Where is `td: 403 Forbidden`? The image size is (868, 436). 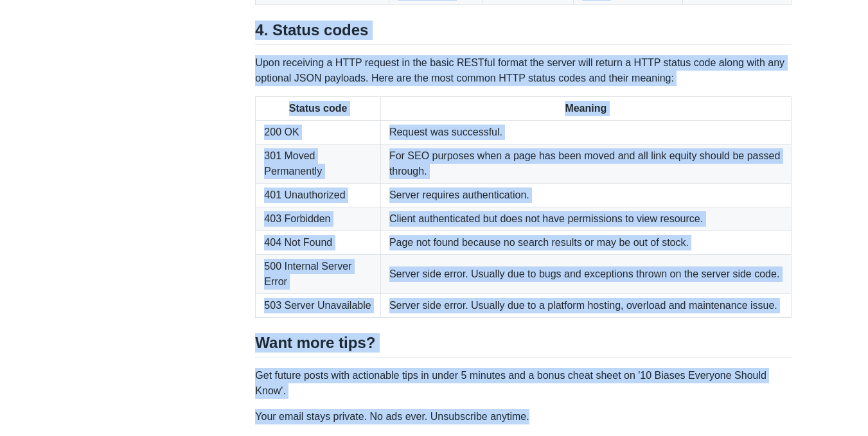 td: 403 Forbidden is located at coordinates (318, 219).